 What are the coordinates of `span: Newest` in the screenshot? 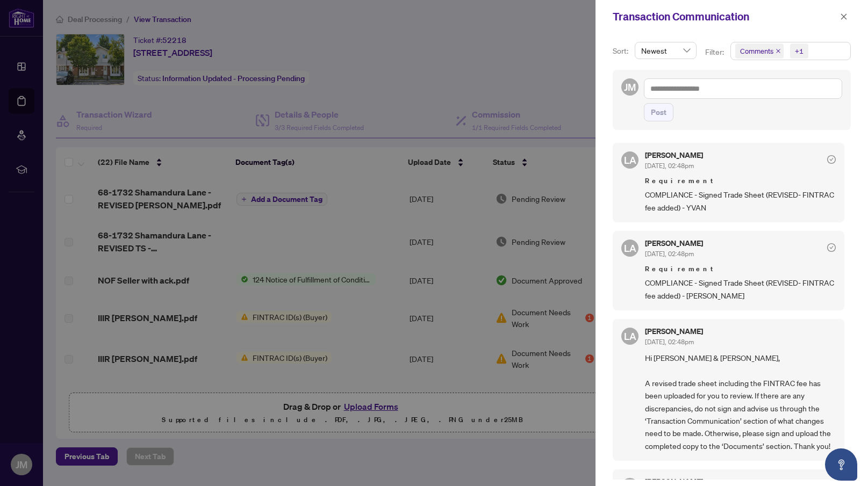 It's located at (665, 51).